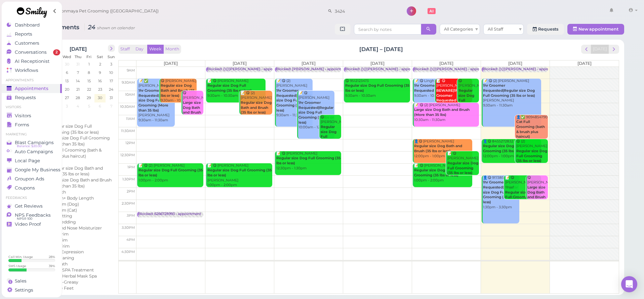 This screenshot has width=644, height=299. I want to click on span: 31, so click(78, 64).